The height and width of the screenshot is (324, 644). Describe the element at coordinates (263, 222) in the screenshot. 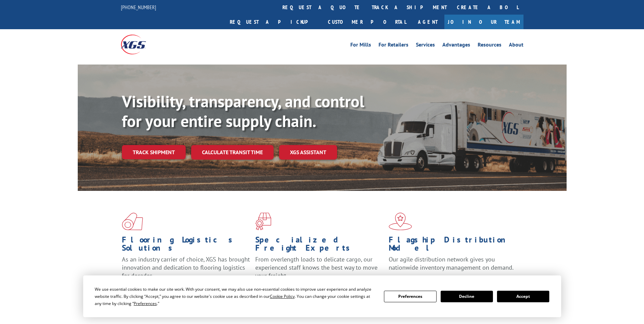

I see `img: xgs-icon-focused-on-flooring-red` at that location.